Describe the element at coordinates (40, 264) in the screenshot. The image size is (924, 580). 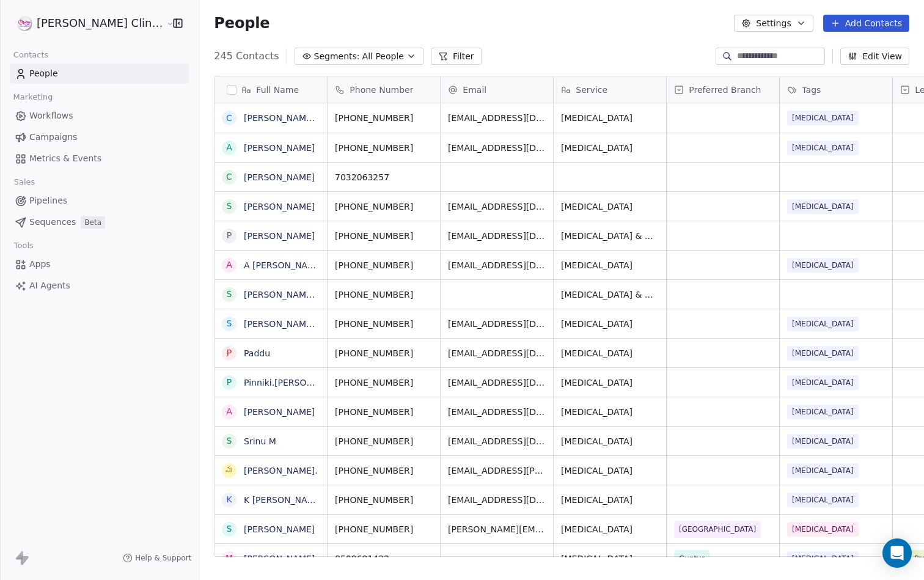
I see `span: Apps` at that location.